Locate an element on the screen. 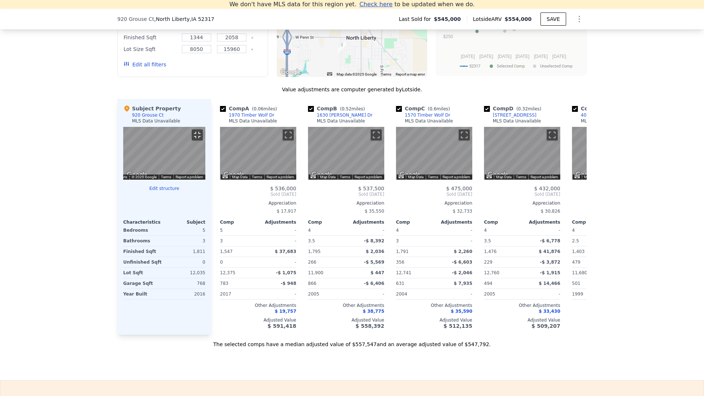 The height and width of the screenshot is (396, 704). div: 2.5 is located at coordinates (591, 241).